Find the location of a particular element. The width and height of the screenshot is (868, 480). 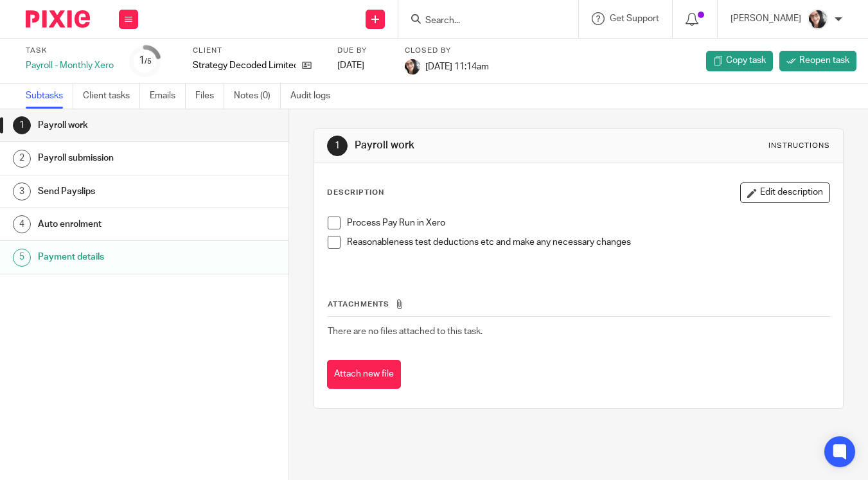

h1: Payroll submission is located at coordinates (117, 158).